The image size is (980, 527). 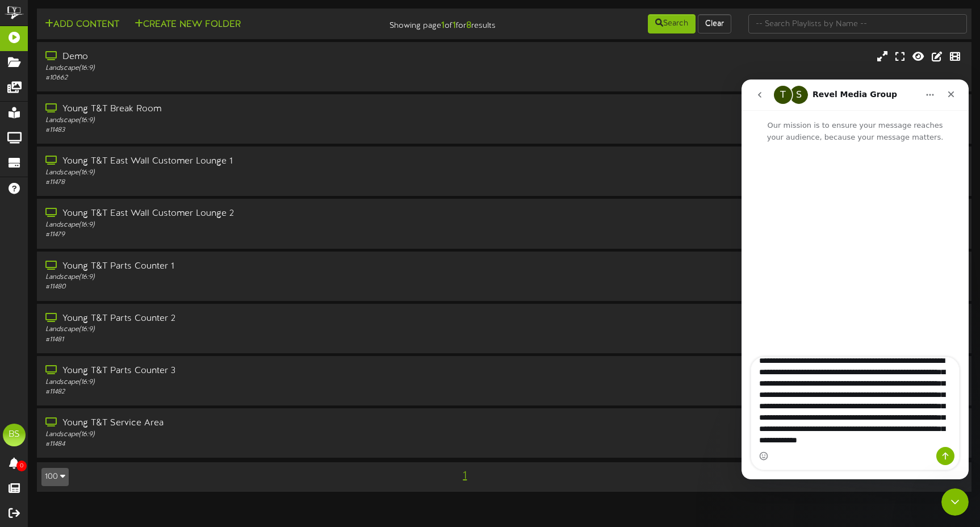 I want to click on div: # 11482, so click(x=231, y=391).